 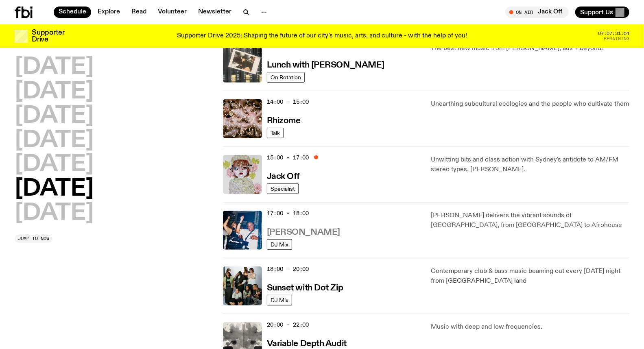 What do you see at coordinates (288, 269) in the screenshot?
I see `span: 18:00 - 20:00` at bounding box center [288, 269].